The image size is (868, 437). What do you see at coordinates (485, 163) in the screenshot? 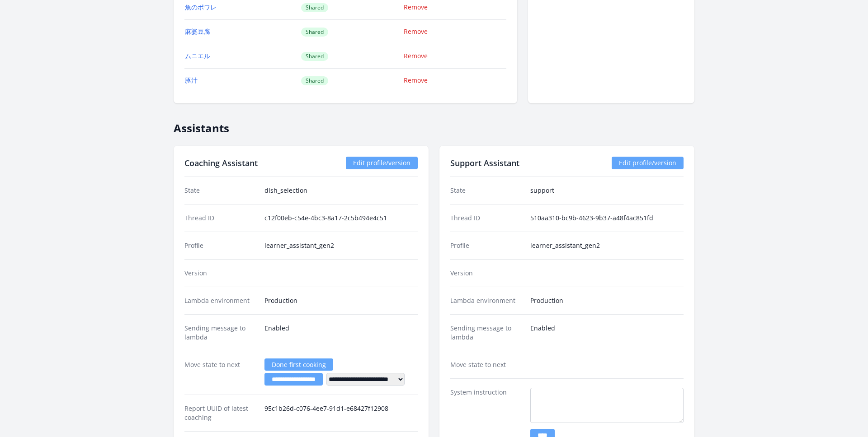
I see `h2: Support Assistant` at bounding box center [485, 163].